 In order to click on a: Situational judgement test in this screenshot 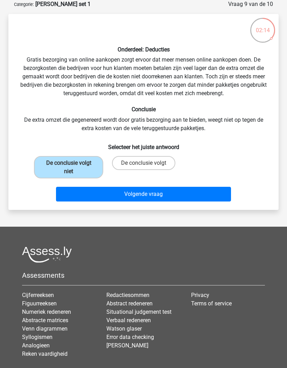, I will do `click(139, 312)`.